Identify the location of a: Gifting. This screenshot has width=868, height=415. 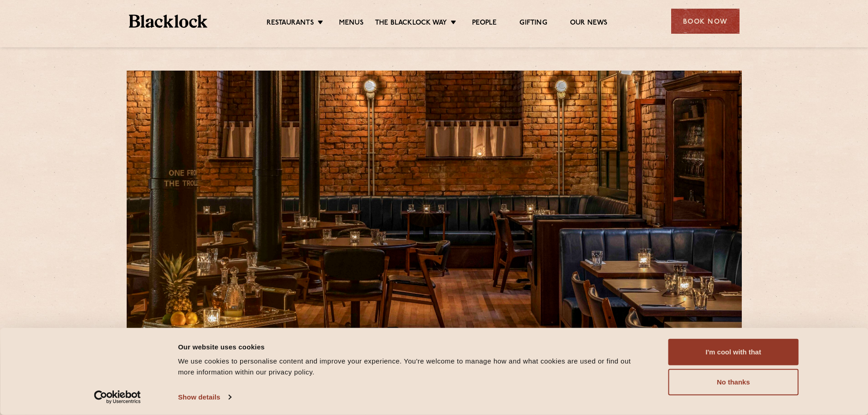
(533, 24).